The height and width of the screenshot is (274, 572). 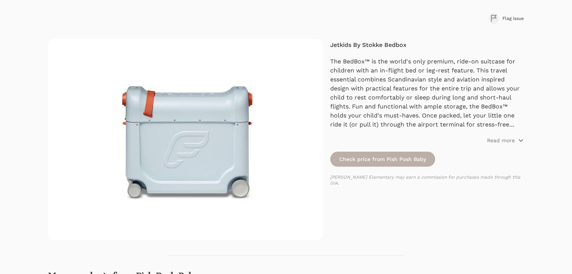 I want to click on span: Flag issue, so click(x=513, y=18).